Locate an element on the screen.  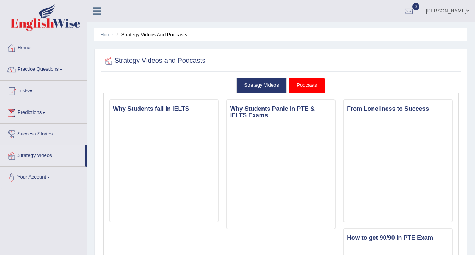
h3: From Loneliness to Success is located at coordinates (398, 109).